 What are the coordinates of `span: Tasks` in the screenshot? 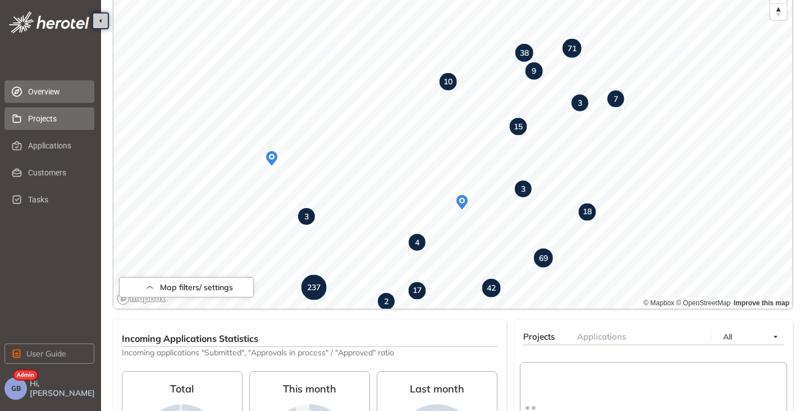 It's located at (57, 199).